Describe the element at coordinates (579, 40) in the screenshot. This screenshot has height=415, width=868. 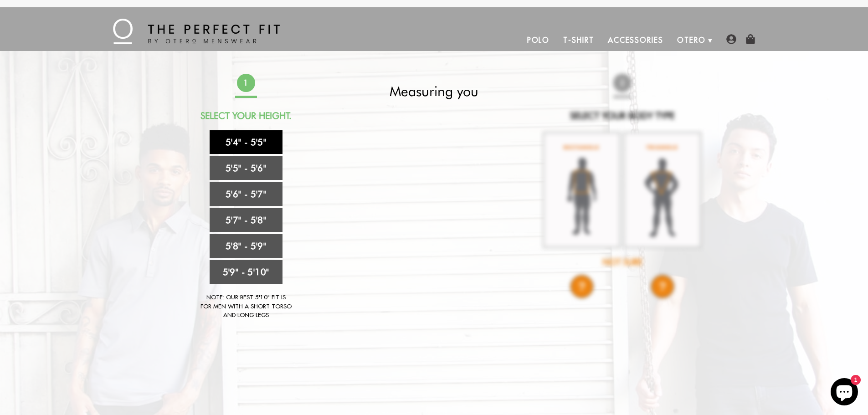
I see `a: T-Shirt` at that location.